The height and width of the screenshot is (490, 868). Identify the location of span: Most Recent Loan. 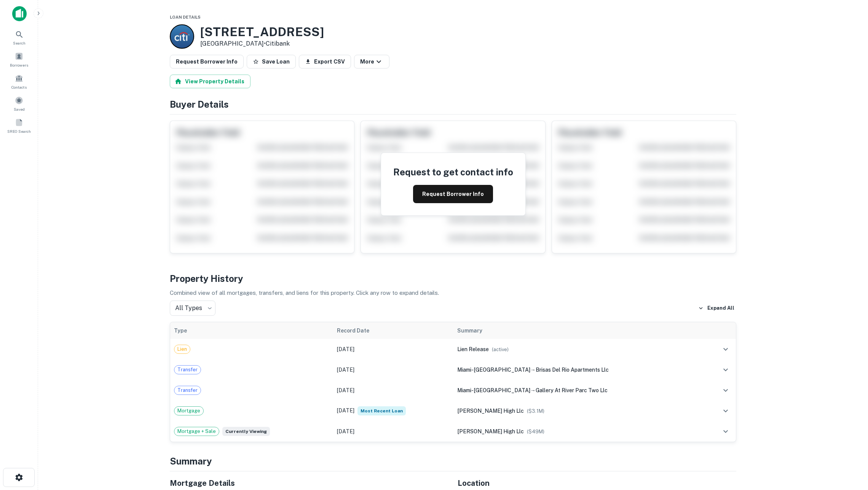
(381, 411).